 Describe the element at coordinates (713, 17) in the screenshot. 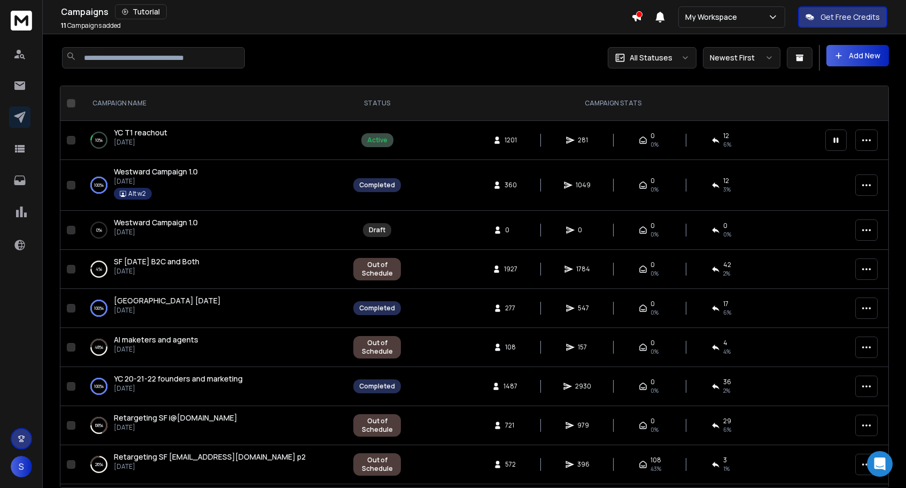

I see `p: My Workspace` at that location.